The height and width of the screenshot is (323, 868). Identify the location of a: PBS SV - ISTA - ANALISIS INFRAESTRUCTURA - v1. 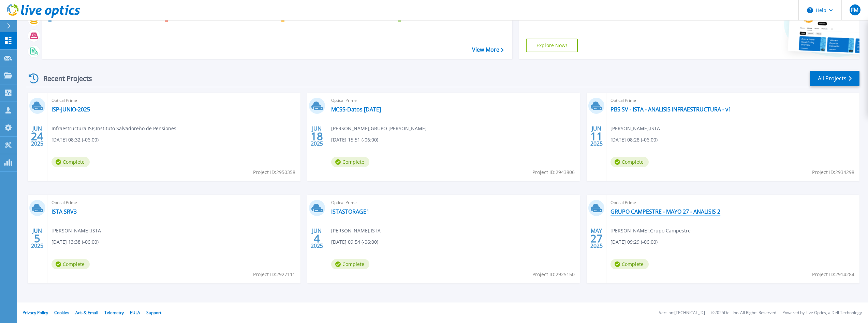
(671, 109).